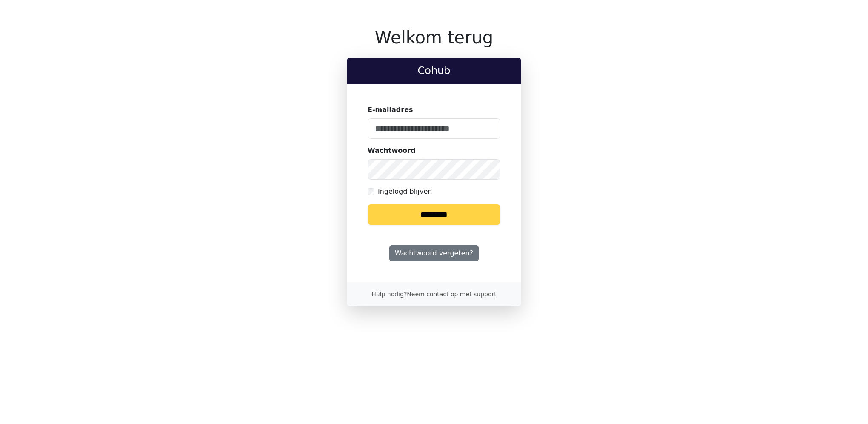 The image size is (868, 424). Describe the element at coordinates (405, 191) in the screenshot. I see `label: Ingelogd blijven` at that location.